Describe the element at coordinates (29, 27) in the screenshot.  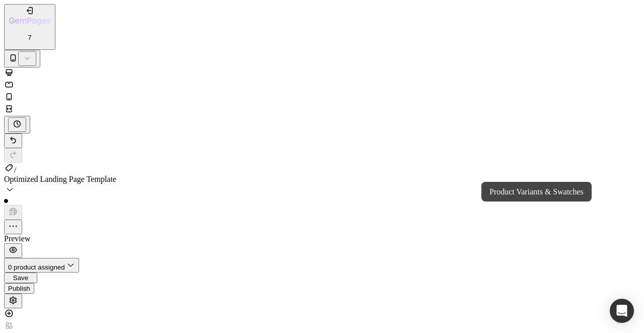
I see `button: 7` at that location.